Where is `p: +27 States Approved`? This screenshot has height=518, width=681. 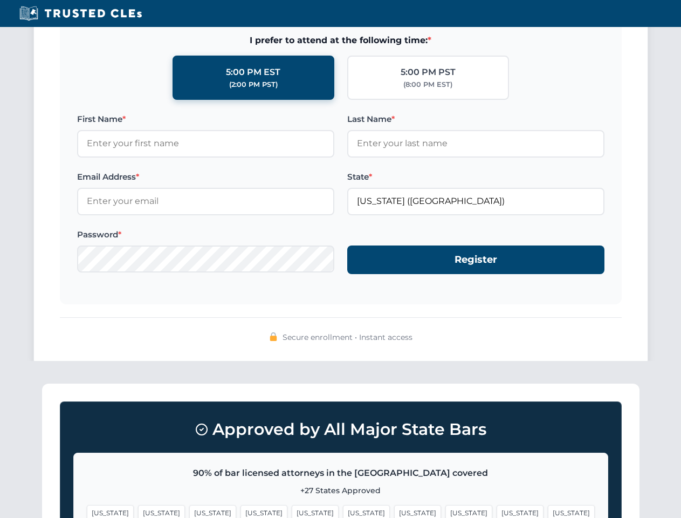
p: +27 States Approved is located at coordinates (341, 490).